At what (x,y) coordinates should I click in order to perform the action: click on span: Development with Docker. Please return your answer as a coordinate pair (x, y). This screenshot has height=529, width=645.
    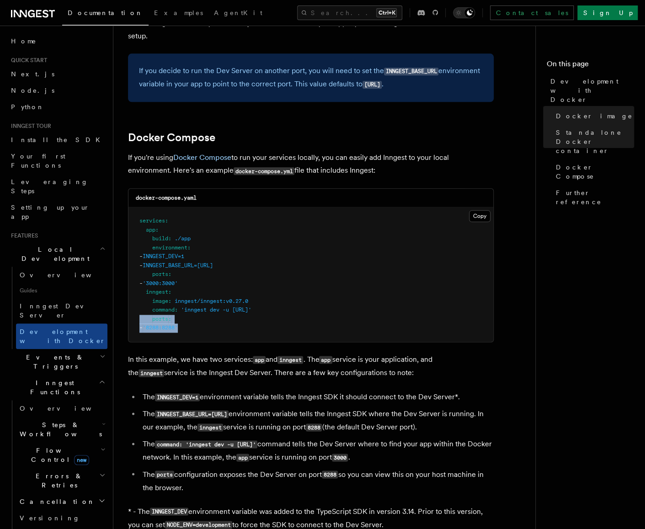
    Looking at the image, I should click on (63, 336).